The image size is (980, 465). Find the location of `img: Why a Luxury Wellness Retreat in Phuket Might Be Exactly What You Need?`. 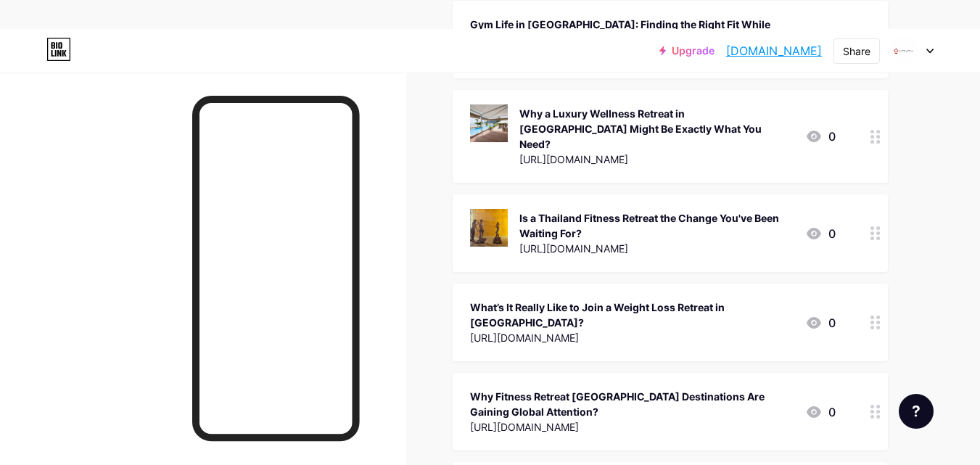

img: Why a Luxury Wellness Retreat in Phuket Might Be Exactly What You Need? is located at coordinates (489, 124).